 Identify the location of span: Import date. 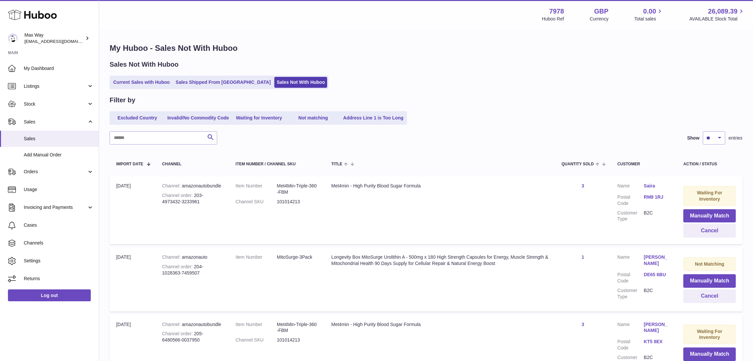
(130, 164).